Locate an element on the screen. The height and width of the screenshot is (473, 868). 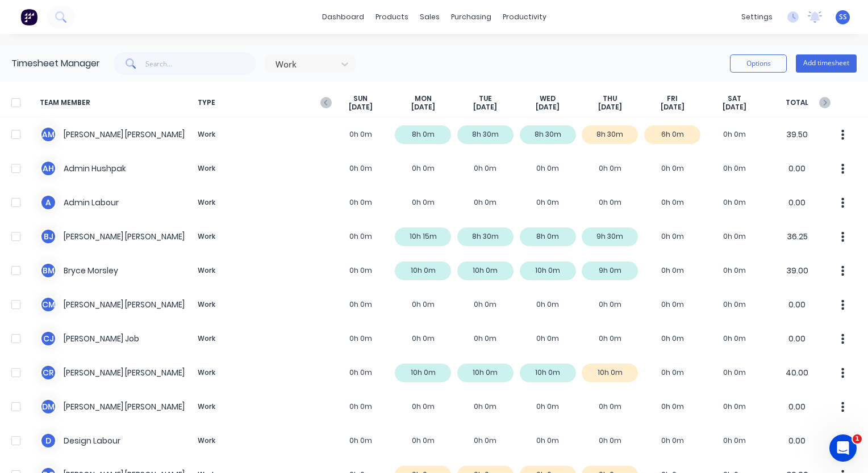
div: productivity is located at coordinates (524, 17).